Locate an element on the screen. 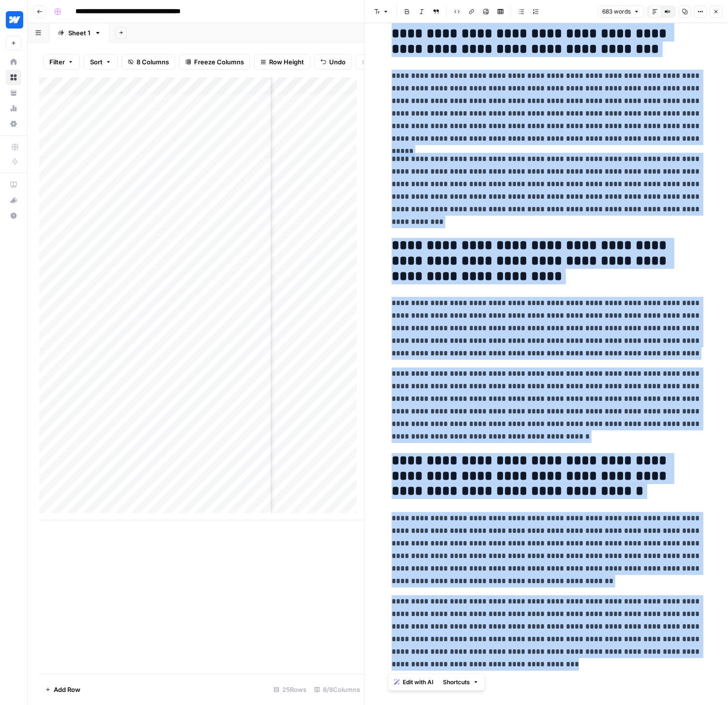 Image resolution: width=728 pixels, height=705 pixels. button: Freeze Columns is located at coordinates (214, 62).